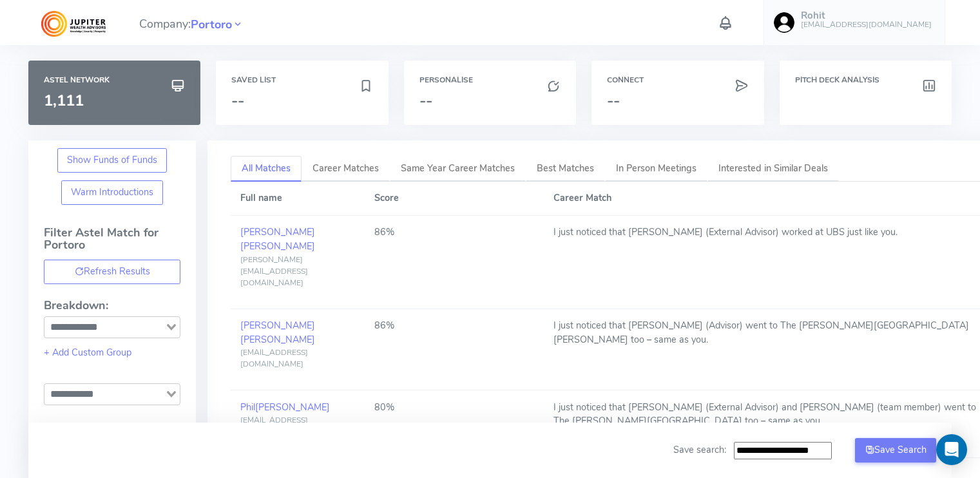  I want to click on a: Interested in Similar Deals, so click(773, 169).